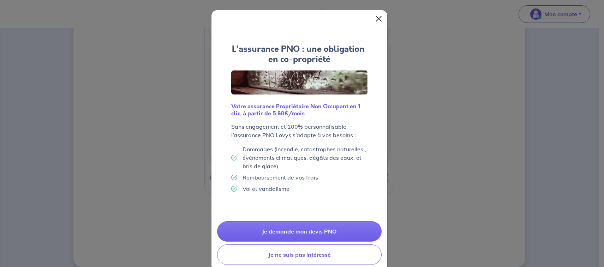  Describe the element at coordinates (299, 232) in the screenshot. I see `a: Je demande mon devis PNO` at that location.